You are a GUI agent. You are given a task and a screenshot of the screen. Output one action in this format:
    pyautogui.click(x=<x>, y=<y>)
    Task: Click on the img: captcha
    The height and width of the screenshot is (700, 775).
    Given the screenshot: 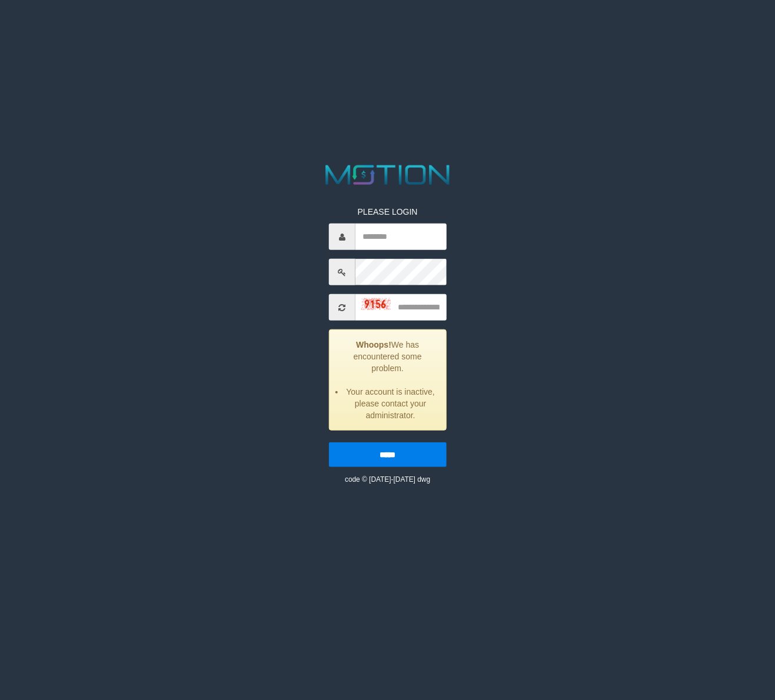 What is the action you would take?
    pyautogui.click(x=376, y=304)
    